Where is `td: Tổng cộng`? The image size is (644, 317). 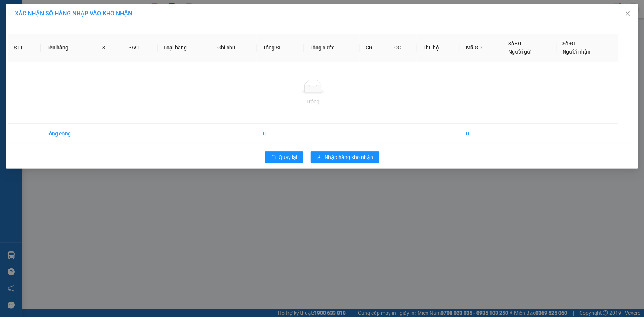
td: Tổng cộng is located at coordinates (68, 134).